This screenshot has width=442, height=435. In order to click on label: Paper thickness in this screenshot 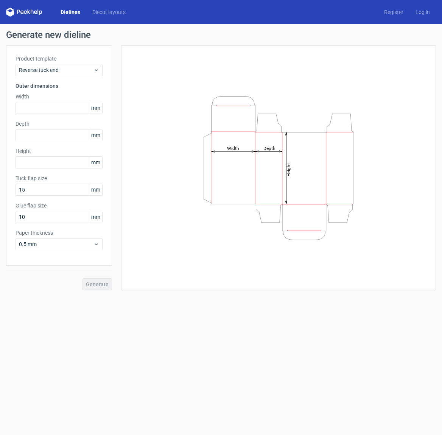, I will do `click(59, 233)`.